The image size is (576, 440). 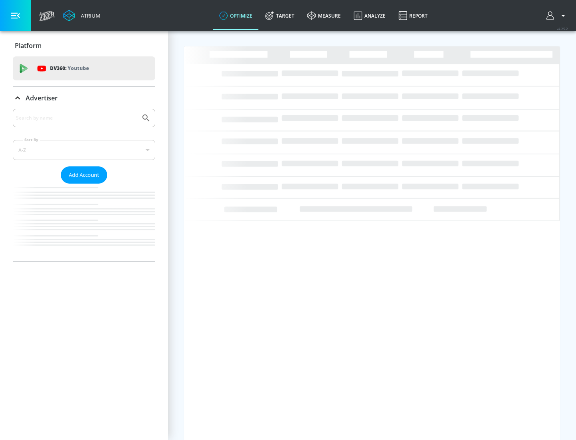 I want to click on p: Youtube, so click(x=78, y=68).